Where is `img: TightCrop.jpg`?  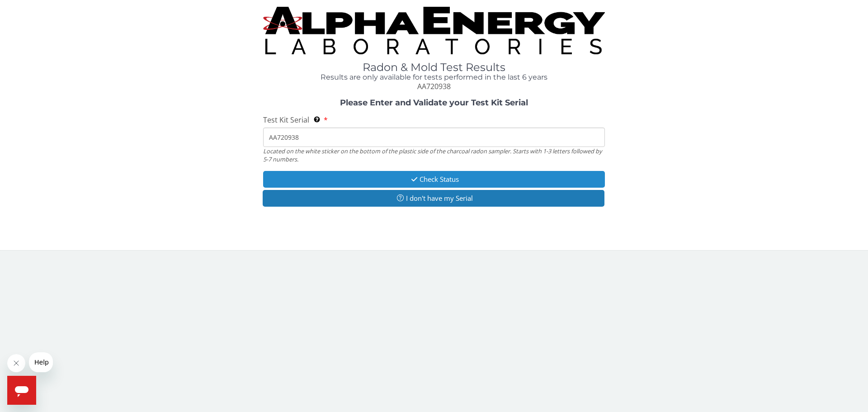
img: TightCrop.jpg is located at coordinates (434, 30).